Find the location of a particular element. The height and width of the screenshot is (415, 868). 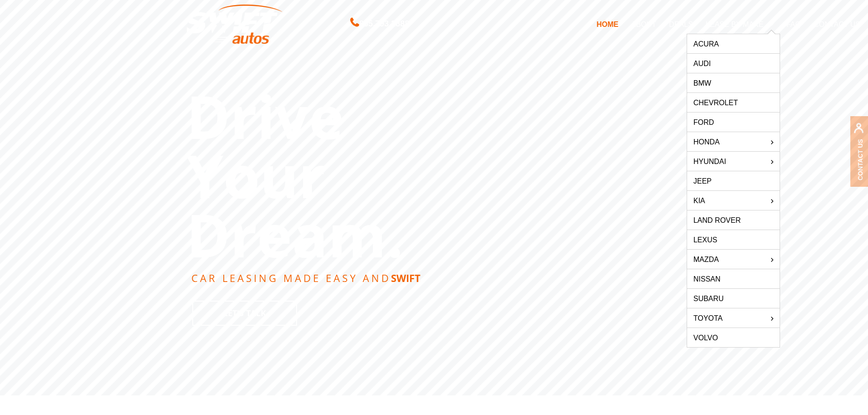

a: Chevrolet is located at coordinates (732, 102).